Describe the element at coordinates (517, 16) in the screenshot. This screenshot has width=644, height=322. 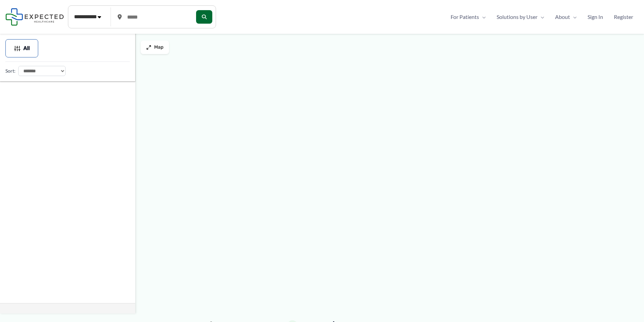
I see `span: Solutions by User` at that location.